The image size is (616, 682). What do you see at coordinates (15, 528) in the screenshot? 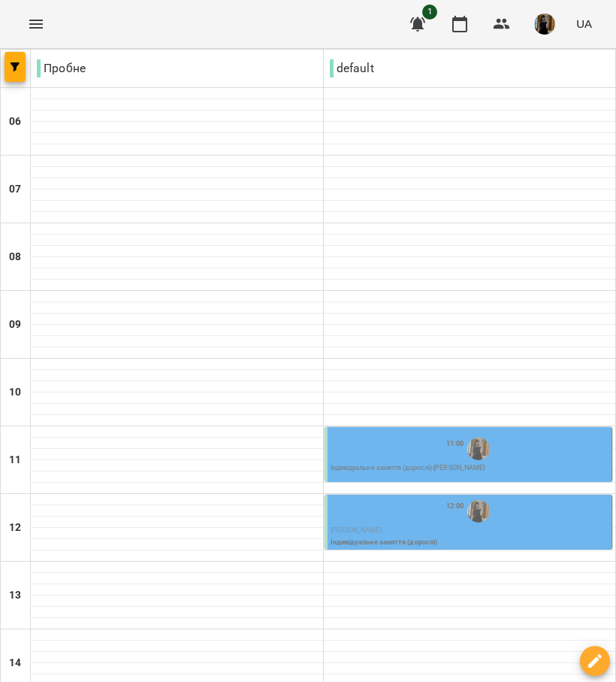
I see `h6: 12` at bounding box center [15, 528].